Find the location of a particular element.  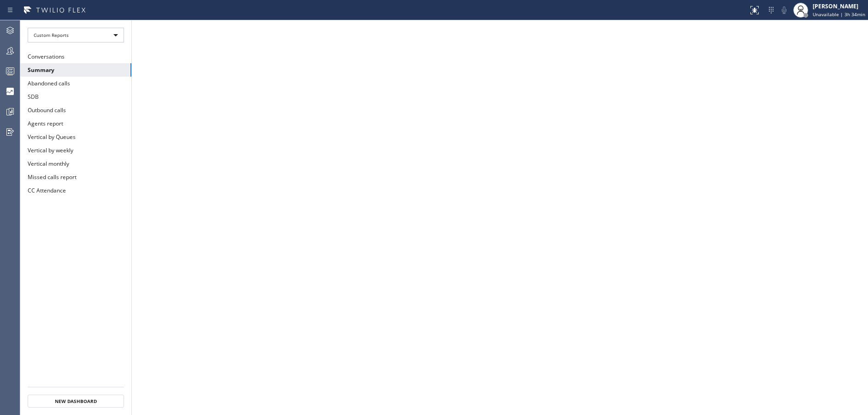

button: Vertical by Queues is located at coordinates (76, 137).